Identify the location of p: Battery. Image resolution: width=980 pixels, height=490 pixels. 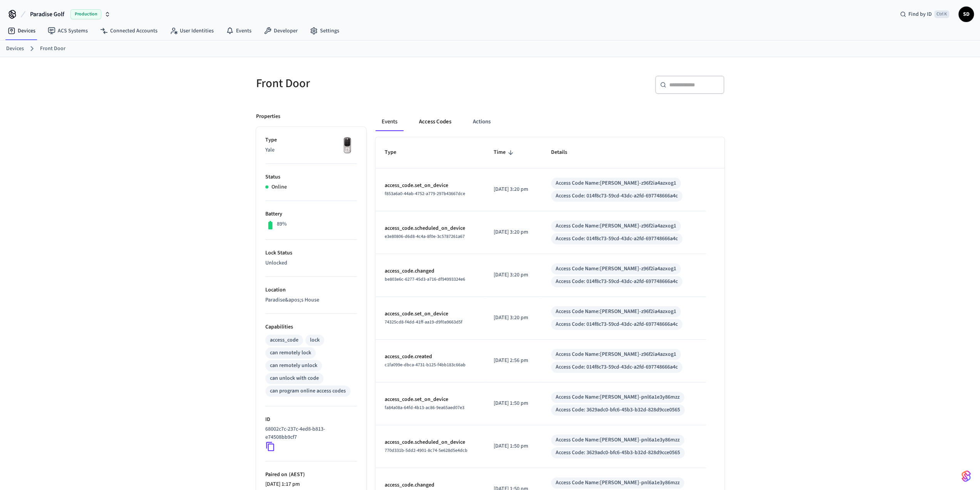
(311, 214).